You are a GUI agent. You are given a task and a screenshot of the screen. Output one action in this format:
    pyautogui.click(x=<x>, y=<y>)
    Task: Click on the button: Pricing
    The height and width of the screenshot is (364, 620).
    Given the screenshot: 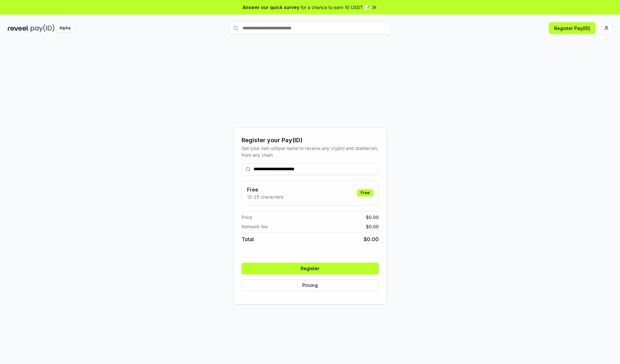 What is the action you would take?
    pyautogui.click(x=310, y=285)
    